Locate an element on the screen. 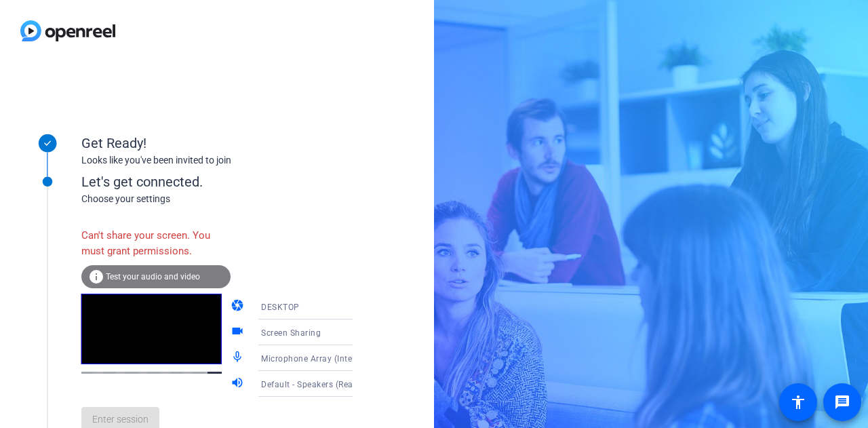 The width and height of the screenshot is (868, 428). mat-icon: videocam is located at coordinates (239, 332).